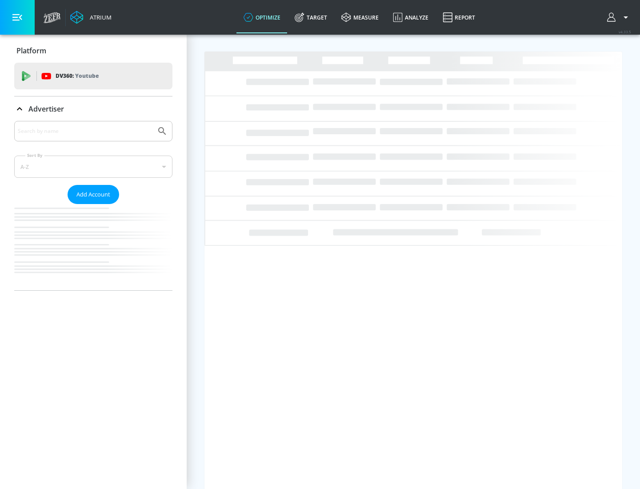 The image size is (640, 489). Describe the element at coordinates (93, 247) in the screenshot. I see `nav: list of Advertiser` at that location.